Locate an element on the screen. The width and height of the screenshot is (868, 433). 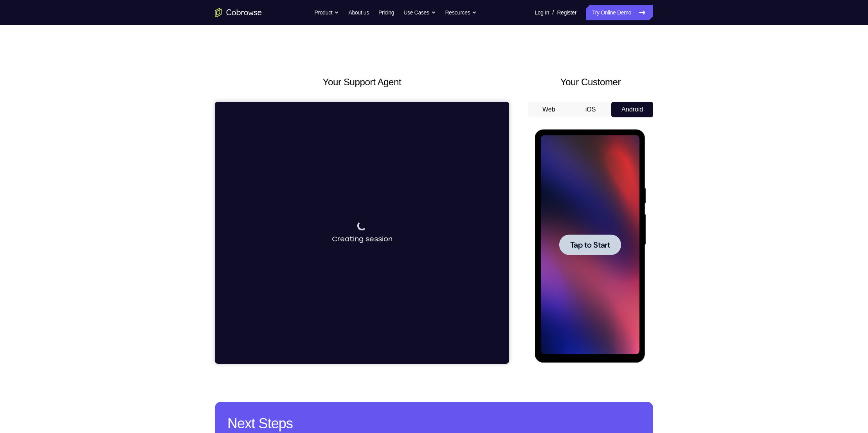
h2: Your Support Agent is located at coordinates (362, 83).